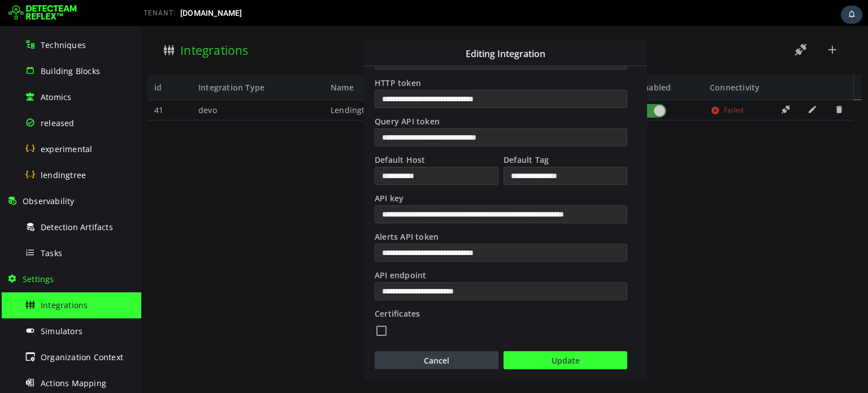  What do you see at coordinates (64, 304) in the screenshot?
I see `span: Integrations` at bounding box center [64, 304].